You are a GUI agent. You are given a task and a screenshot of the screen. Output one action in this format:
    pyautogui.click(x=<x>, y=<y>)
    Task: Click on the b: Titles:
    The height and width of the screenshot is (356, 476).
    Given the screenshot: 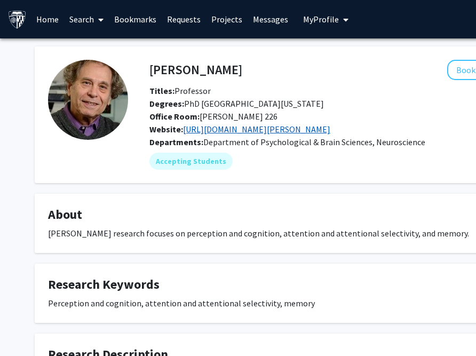 What is the action you would take?
    pyautogui.click(x=162, y=91)
    